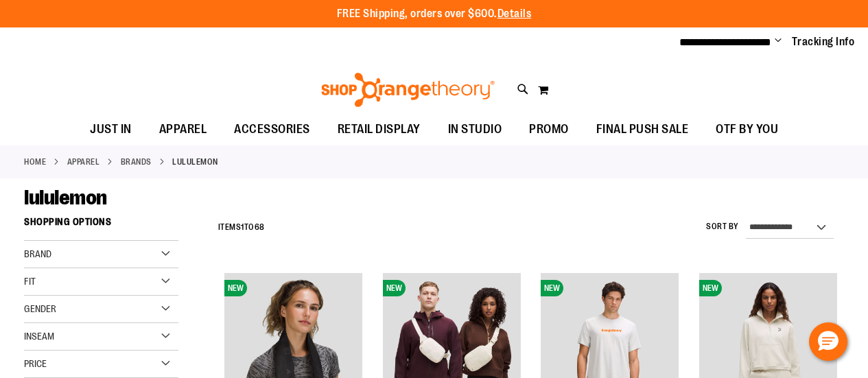  What do you see at coordinates (39, 336) in the screenshot?
I see `span: Inseam` at bounding box center [39, 336].